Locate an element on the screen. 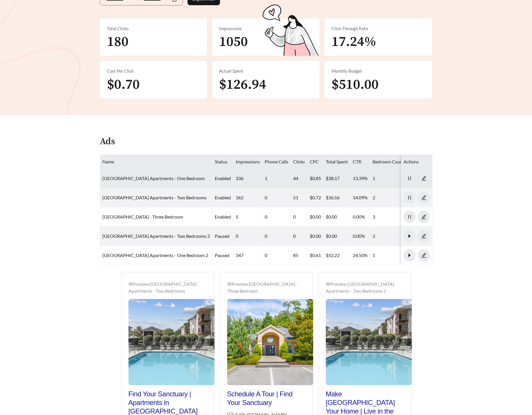 Image resolution: width=532 pixels, height=415 pixels. div: Monthly Budget is located at coordinates (379, 71).